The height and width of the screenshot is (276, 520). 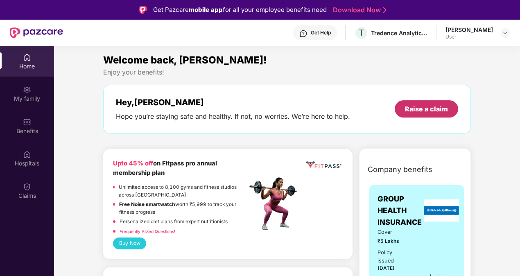 I want to click on span: Cover, so click(x=392, y=232).